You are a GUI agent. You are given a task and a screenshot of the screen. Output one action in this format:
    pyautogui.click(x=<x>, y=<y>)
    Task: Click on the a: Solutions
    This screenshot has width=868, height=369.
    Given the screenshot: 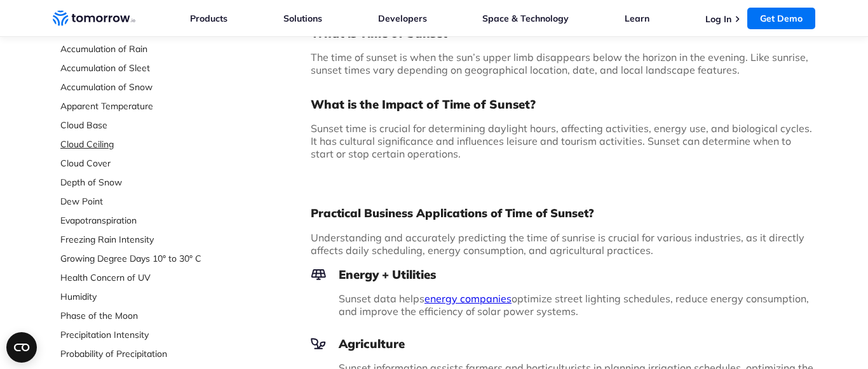 What is the action you would take?
    pyautogui.click(x=302, y=19)
    